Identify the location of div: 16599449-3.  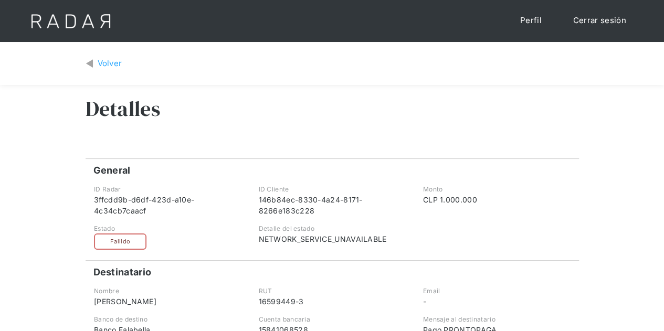
(332, 301).